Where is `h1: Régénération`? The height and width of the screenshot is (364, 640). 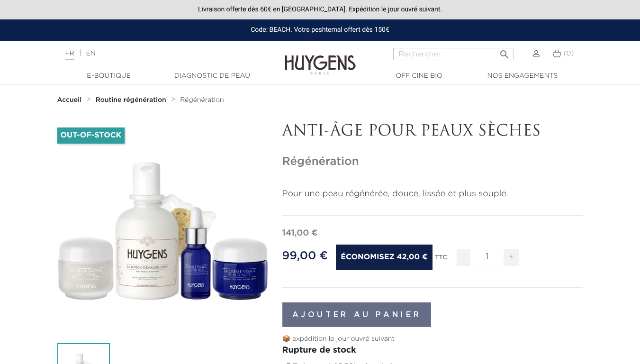
h1: Régénération is located at coordinates (433, 162).